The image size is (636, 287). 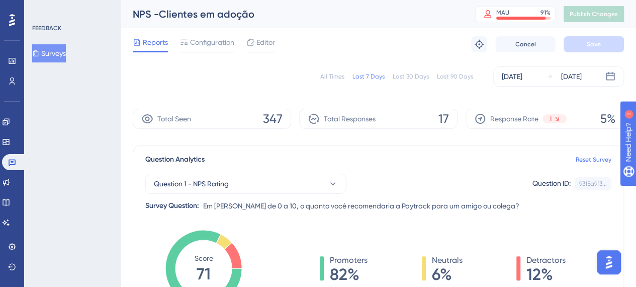 I want to click on span: Response Rate, so click(x=514, y=119).